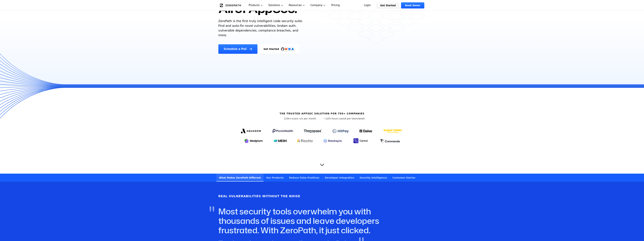 This screenshot has width=644, height=241. I want to click on a: What Makes ZeroPath Different, so click(240, 178).